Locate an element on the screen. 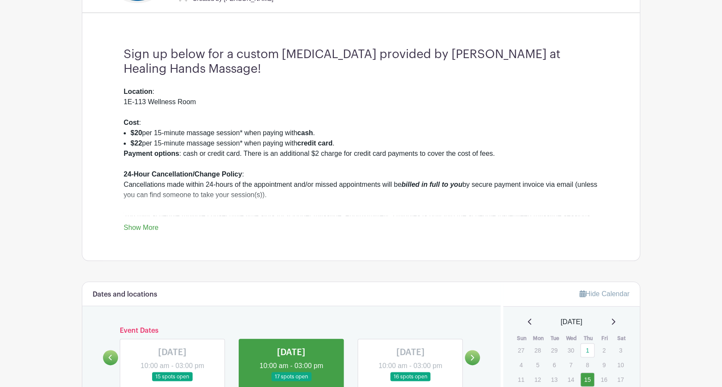 This screenshot has width=722, height=387. th: Tue is located at coordinates (555, 339).